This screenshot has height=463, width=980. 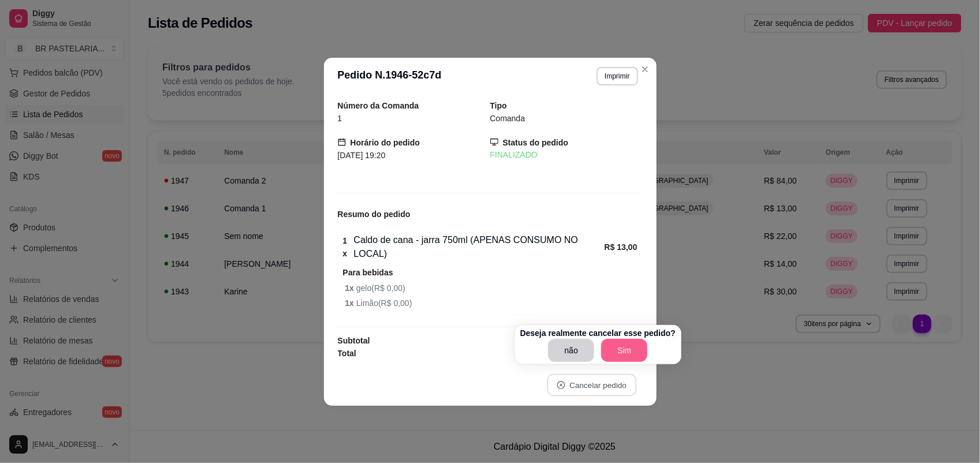 What do you see at coordinates (566, 154) in the screenshot?
I see `div: FINALIZADO` at bounding box center [566, 154].